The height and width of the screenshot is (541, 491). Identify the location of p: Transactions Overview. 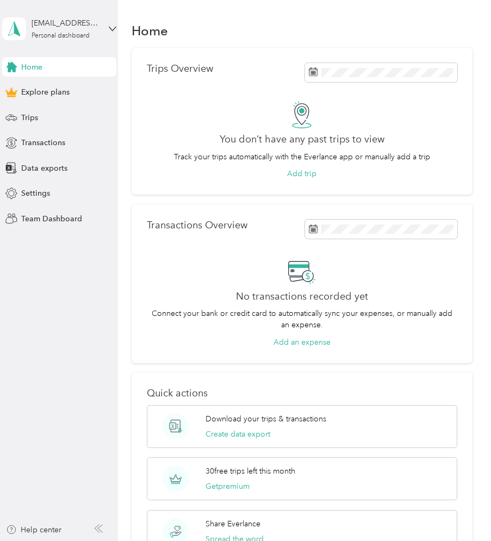
(197, 225).